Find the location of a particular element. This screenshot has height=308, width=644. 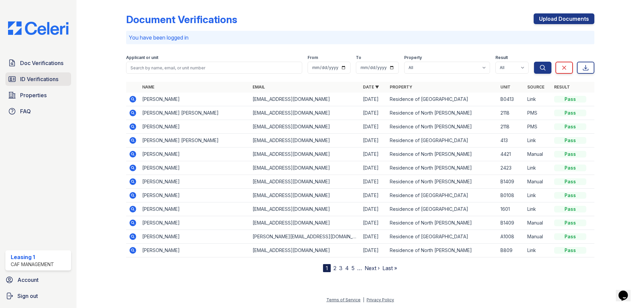

img: CE_Logo_Blue-a8612792a0a2168367f1c8372b55b34899dd931a85d93a1a3d3e32e68fde9ad4.png is located at coordinates (39, 28).